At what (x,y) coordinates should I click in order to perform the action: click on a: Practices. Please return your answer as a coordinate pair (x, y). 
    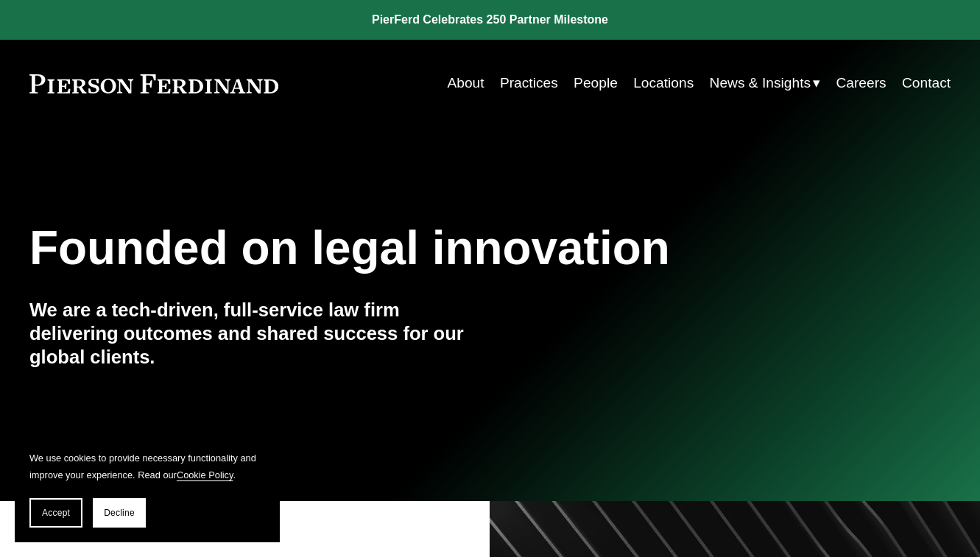
    Looking at the image, I should click on (529, 83).